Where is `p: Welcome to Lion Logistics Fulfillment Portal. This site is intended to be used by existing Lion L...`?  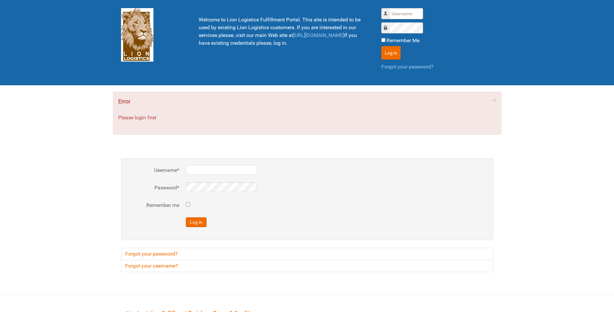 p: Welcome to Lion Logistics Fulfillment Portal. This site is intended to be used by existing Lion L... is located at coordinates (282, 31).